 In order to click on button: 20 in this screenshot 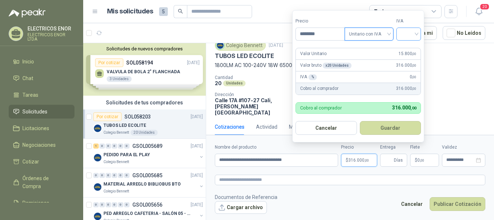, I will do `click(479, 12)`.